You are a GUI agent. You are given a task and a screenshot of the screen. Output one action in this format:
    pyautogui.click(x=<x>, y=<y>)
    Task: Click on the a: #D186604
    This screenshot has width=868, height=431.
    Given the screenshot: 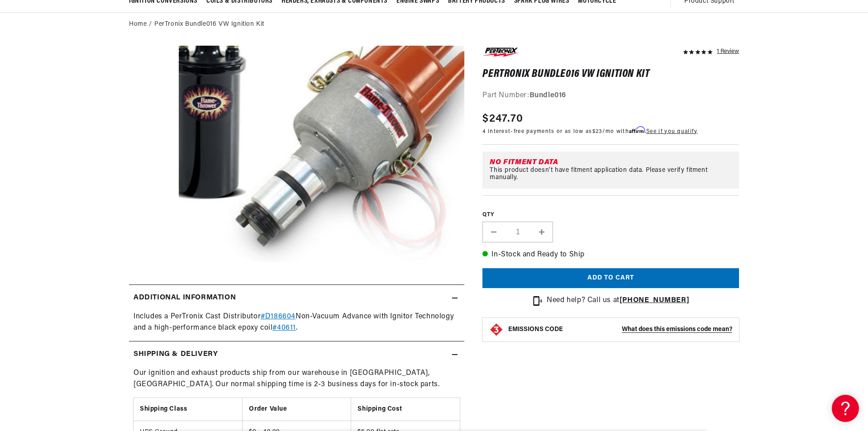 What is the action you would take?
    pyautogui.click(x=278, y=317)
    